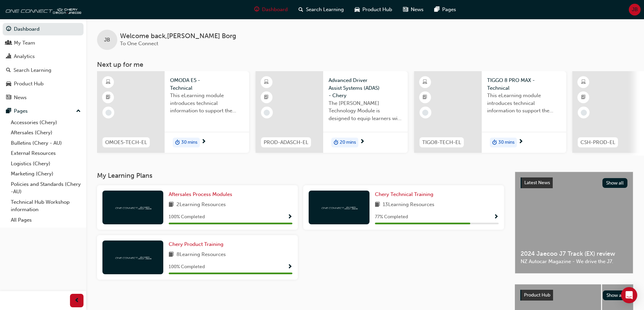 The width and height of the screenshot is (644, 310). Describe the element at coordinates (139, 43) in the screenshot. I see `span: To One Connect` at that location.